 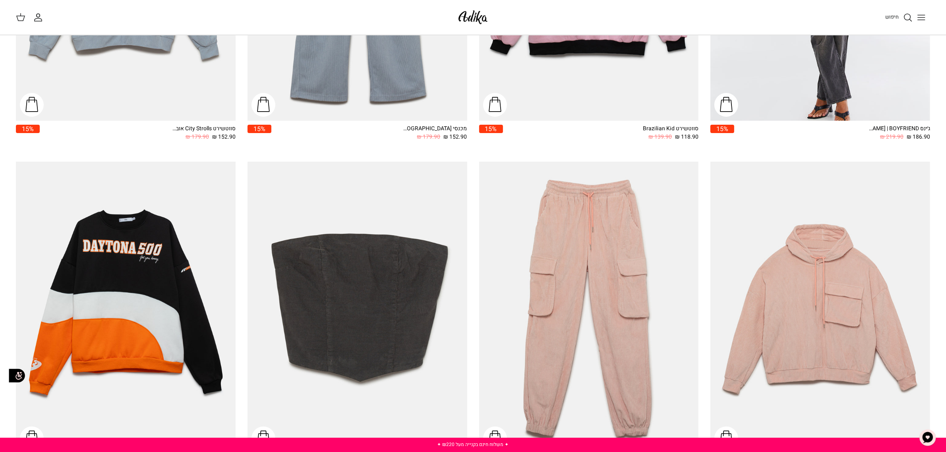 What do you see at coordinates (686, 137) in the screenshot?
I see `span: 118.90 ₪` at bounding box center [686, 137].